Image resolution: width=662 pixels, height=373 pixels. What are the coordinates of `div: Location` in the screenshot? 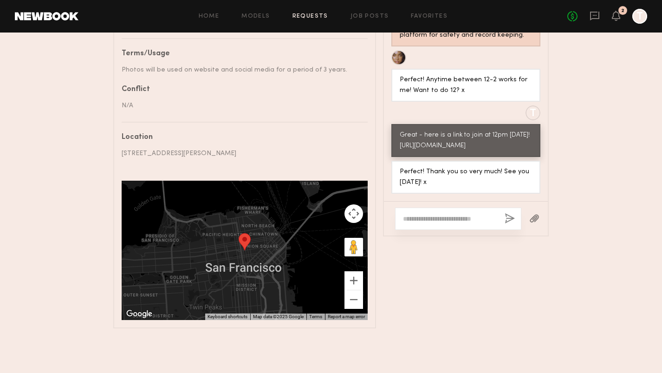 It's located at (241, 137).